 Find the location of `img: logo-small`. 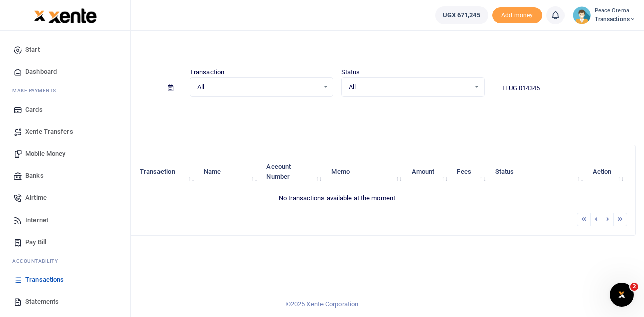

img: logo-small is located at coordinates (40, 15).